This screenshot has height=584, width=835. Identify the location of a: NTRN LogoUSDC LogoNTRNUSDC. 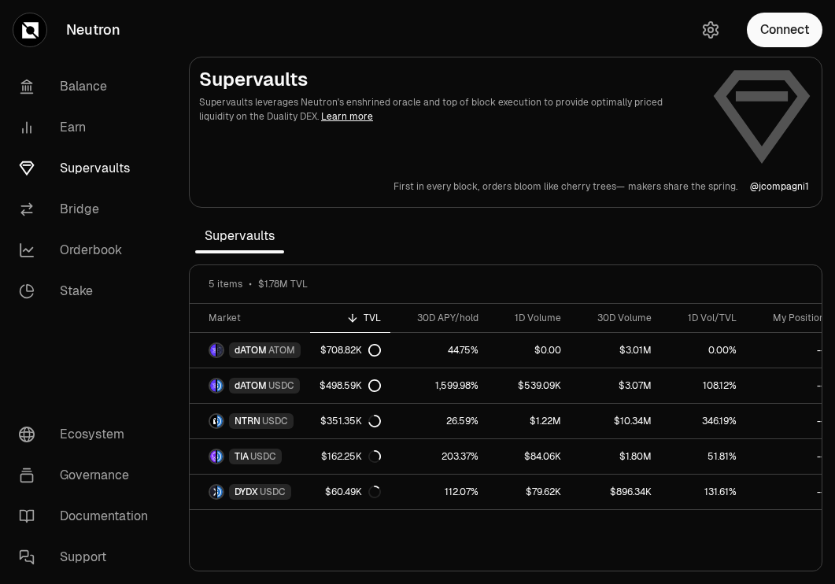
(249, 421).